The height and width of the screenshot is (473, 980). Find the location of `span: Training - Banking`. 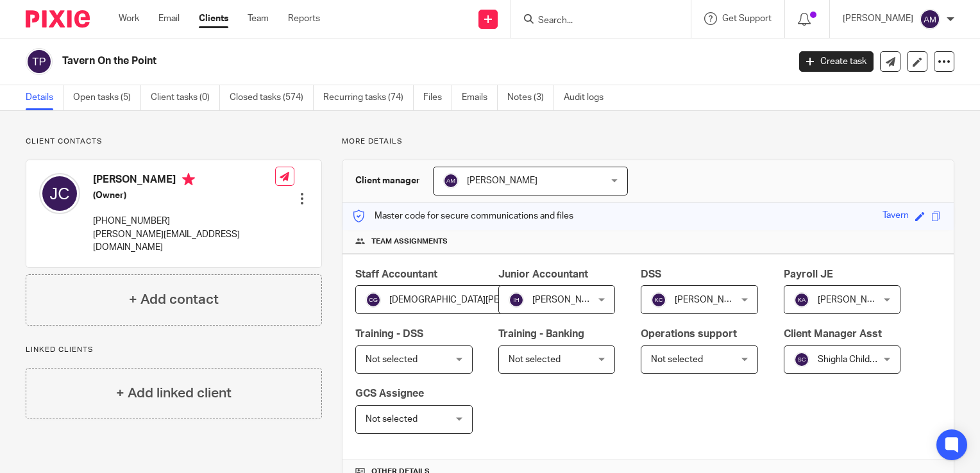

span: Training - Banking is located at coordinates (541, 334).